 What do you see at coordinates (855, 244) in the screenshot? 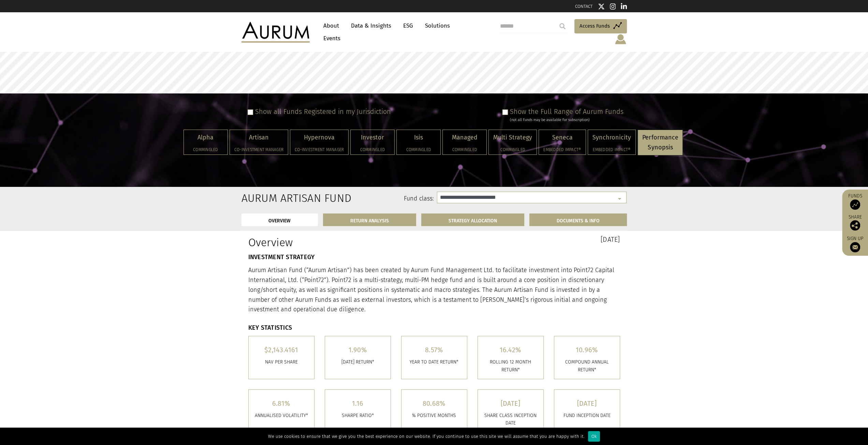
I see `a: Sign up` at bounding box center [855, 244].